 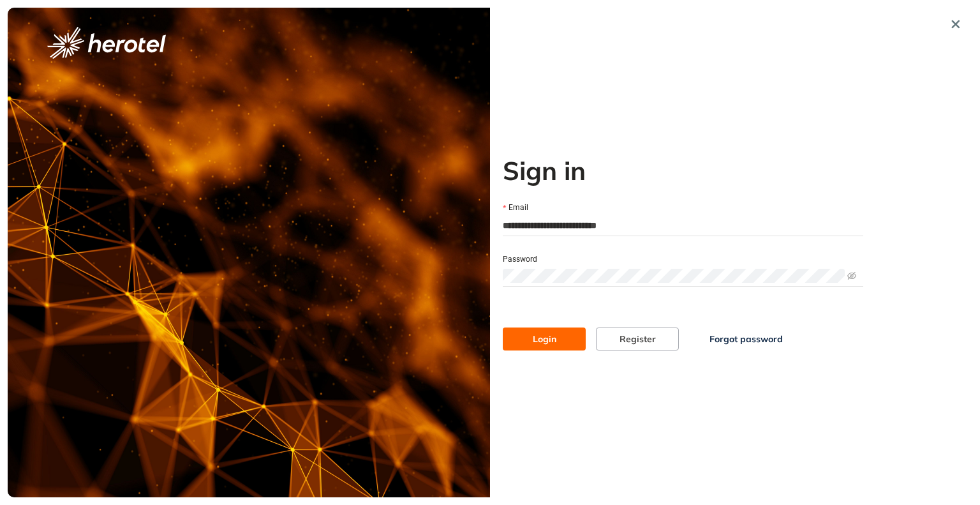 I want to click on input: Password, so click(x=674, y=276).